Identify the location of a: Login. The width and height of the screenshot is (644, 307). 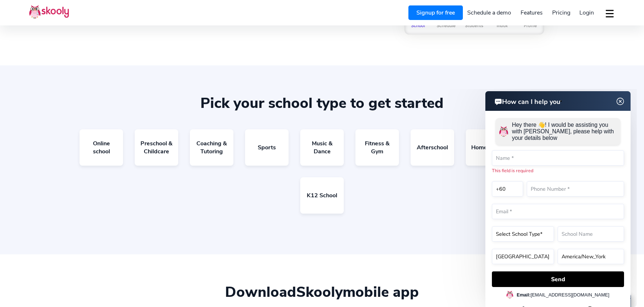
(586, 12).